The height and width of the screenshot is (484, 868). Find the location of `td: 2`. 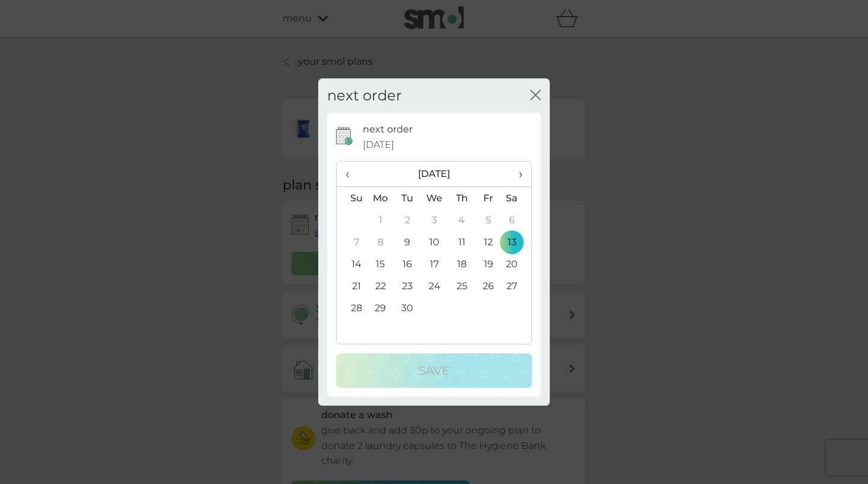

td: 2 is located at coordinates (407, 220).